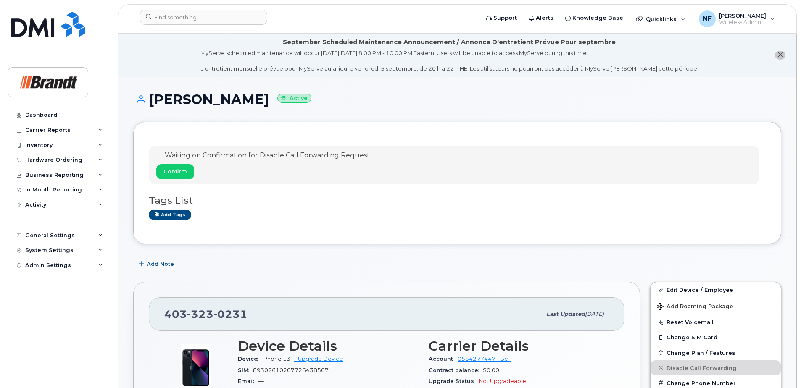  Describe the element at coordinates (157, 264) in the screenshot. I see `button: Add Note` at that location.